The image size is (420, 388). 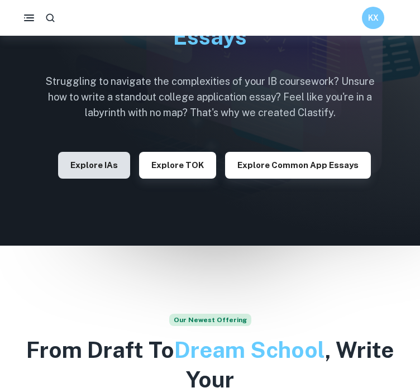 I want to click on a: Explore Common App essays, so click(x=298, y=164).